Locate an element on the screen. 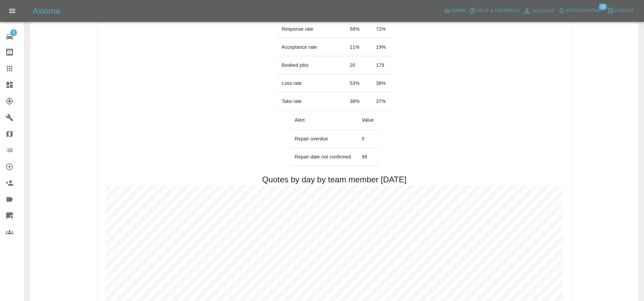  span: Help & Feedback is located at coordinates (498, 10).